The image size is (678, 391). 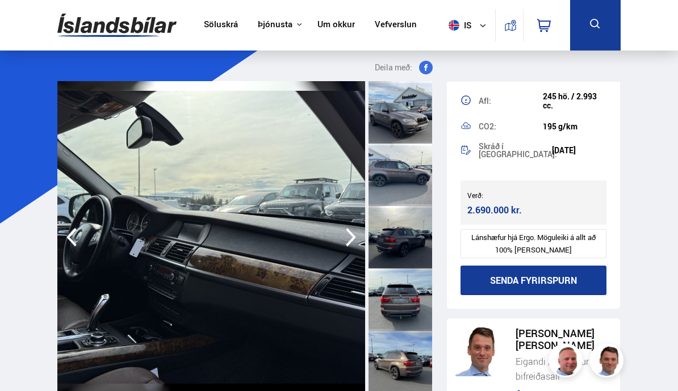 What do you see at coordinates (567, 362) in the screenshot?
I see `img: siFngHWaQ9KaOqBr.png` at bounding box center [567, 362].